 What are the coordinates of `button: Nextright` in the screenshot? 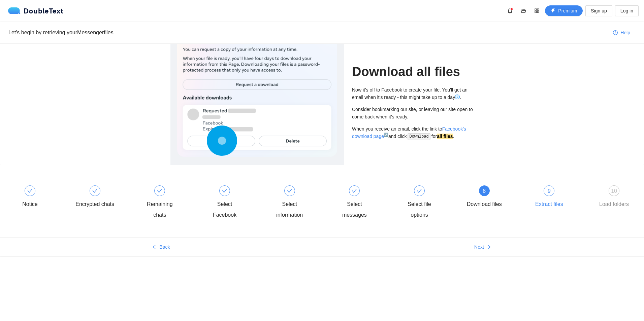 It's located at (483, 247).